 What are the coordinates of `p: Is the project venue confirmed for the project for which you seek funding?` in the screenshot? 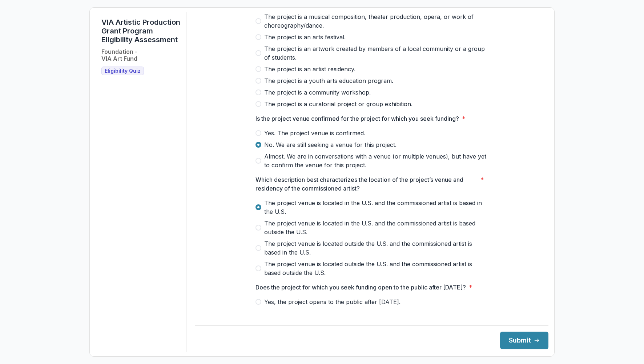 It's located at (357, 118).